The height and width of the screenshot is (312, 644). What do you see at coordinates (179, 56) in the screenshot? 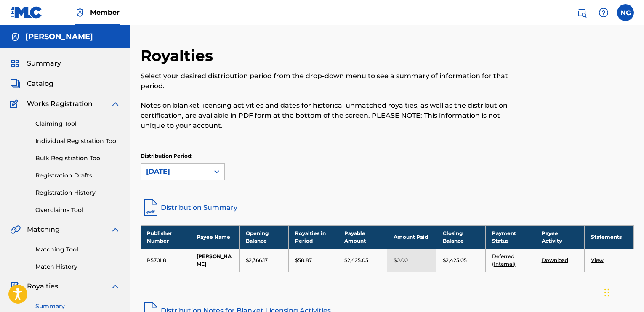
I see `h2: Royalties` at bounding box center [179, 56].